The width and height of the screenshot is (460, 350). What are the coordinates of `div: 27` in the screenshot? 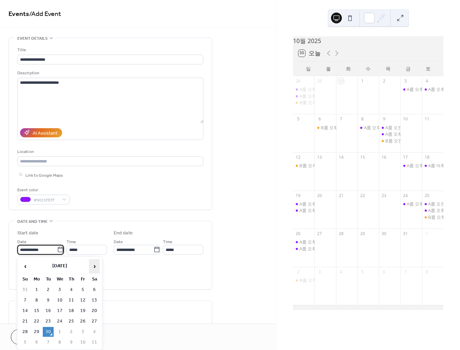 It's located at (319, 234).